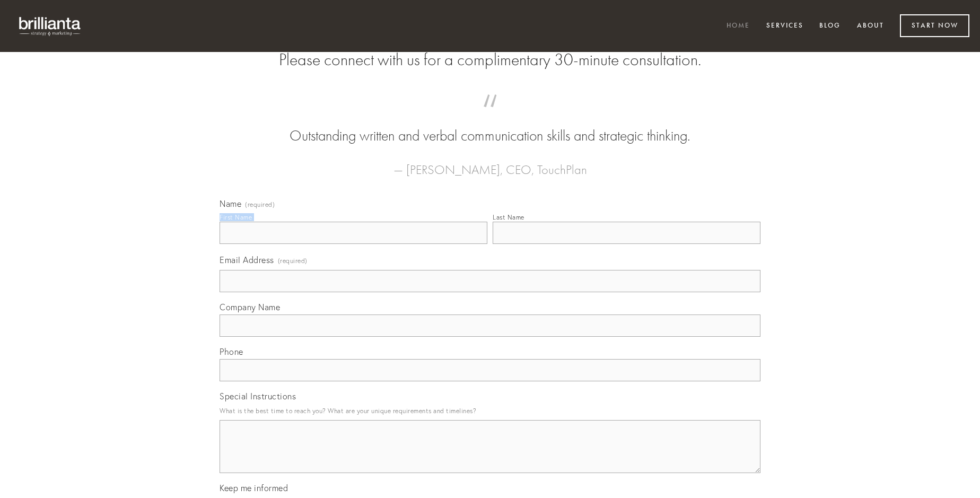  Describe the element at coordinates (935, 26) in the screenshot. I see `a: Start Now` at that location.